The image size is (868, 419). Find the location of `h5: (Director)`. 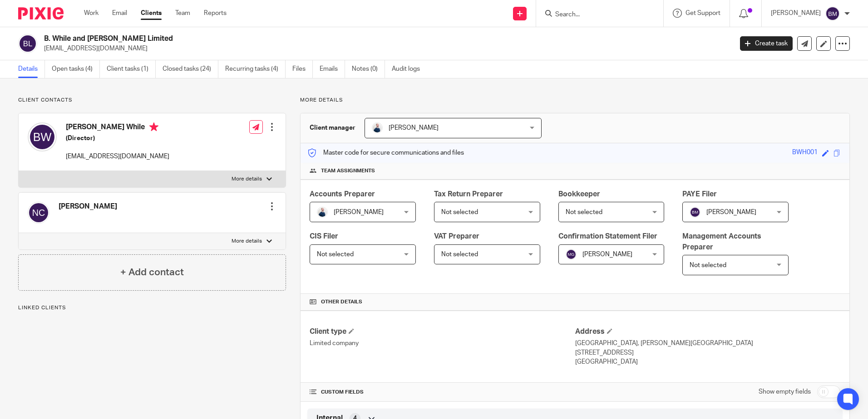

h5: (Director) is located at coordinates (118, 139).